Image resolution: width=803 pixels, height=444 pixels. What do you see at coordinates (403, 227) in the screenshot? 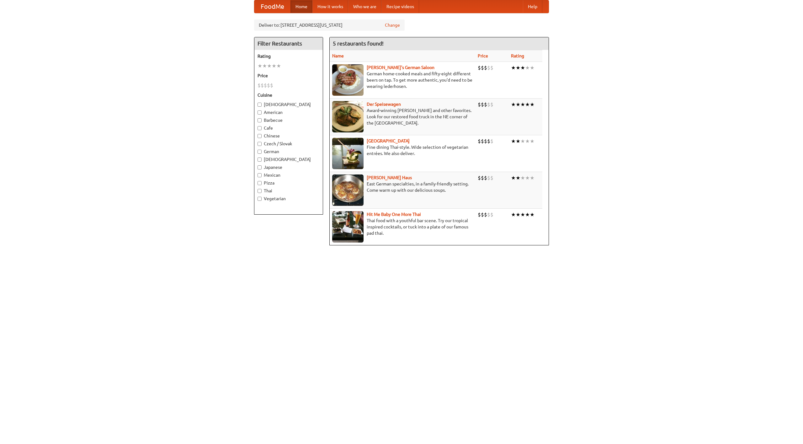
I see `p: Thai food with a youthful bar scene. Try our tropical inspired cocktails, or tuck into a plate of...` at bounding box center [403, 227].